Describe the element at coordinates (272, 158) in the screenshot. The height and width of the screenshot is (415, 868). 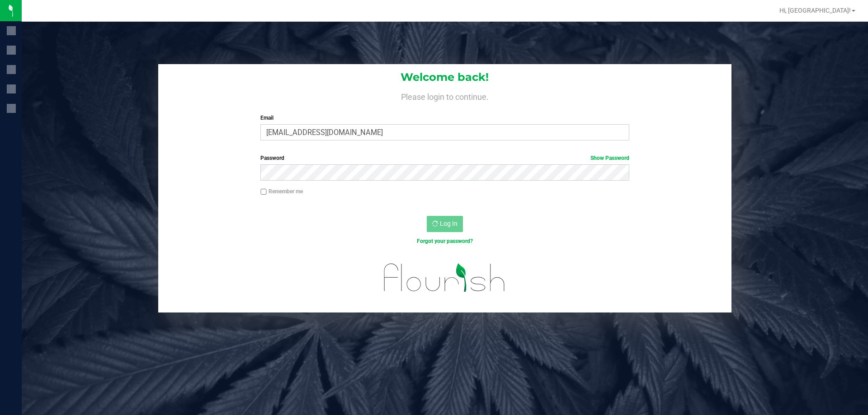
I see `span: Password` at that location.